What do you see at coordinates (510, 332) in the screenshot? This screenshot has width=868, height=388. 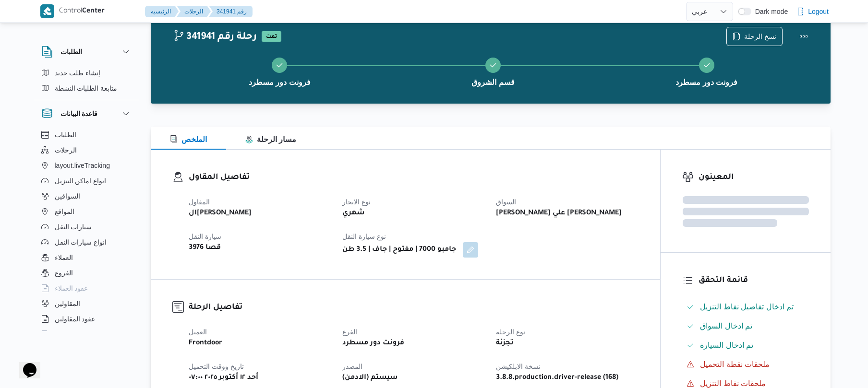 I see `span: نوع الرحله` at bounding box center [510, 332].